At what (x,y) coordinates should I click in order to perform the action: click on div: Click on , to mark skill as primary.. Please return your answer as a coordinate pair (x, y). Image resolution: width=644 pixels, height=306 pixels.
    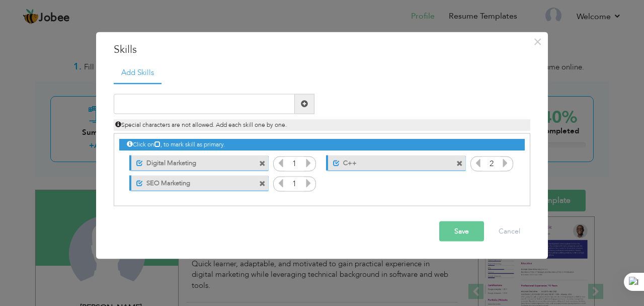
    Looking at the image, I should click on (322, 144).